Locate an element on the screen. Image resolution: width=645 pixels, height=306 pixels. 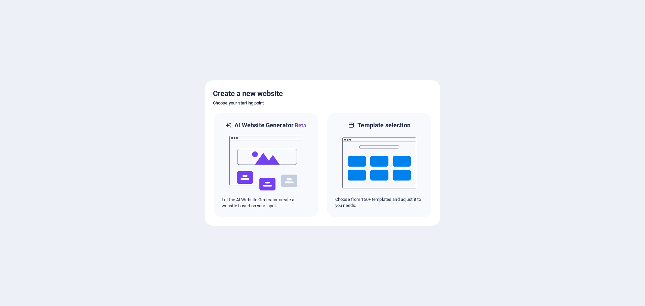
h6: Template selection is located at coordinates (384, 125).